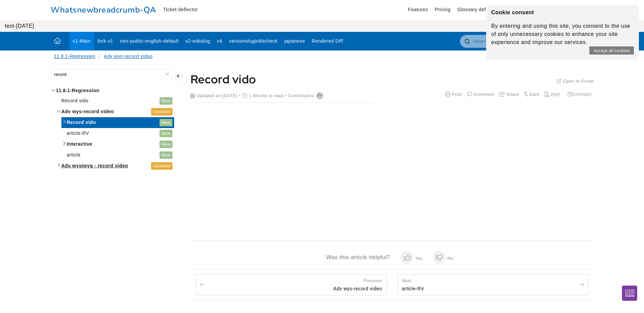  I want to click on a: Features, so click(418, 10).